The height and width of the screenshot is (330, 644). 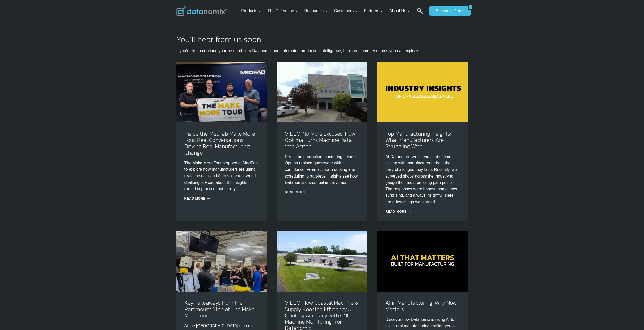 What do you see at coordinates (251, 11) in the screenshot?
I see `span: Products` at bounding box center [251, 11].